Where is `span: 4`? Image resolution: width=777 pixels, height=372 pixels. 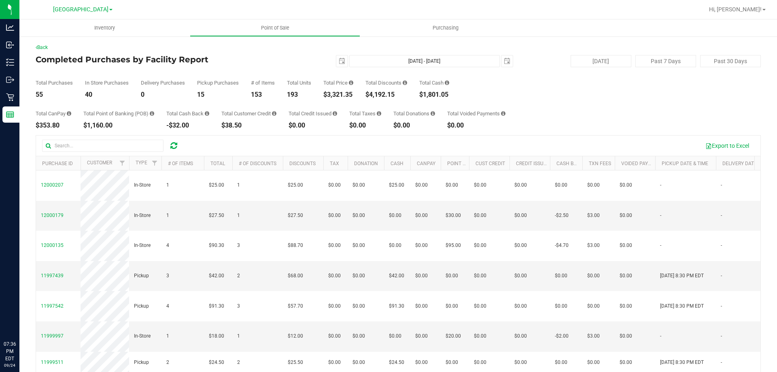
span: 4 is located at coordinates (168, 245).